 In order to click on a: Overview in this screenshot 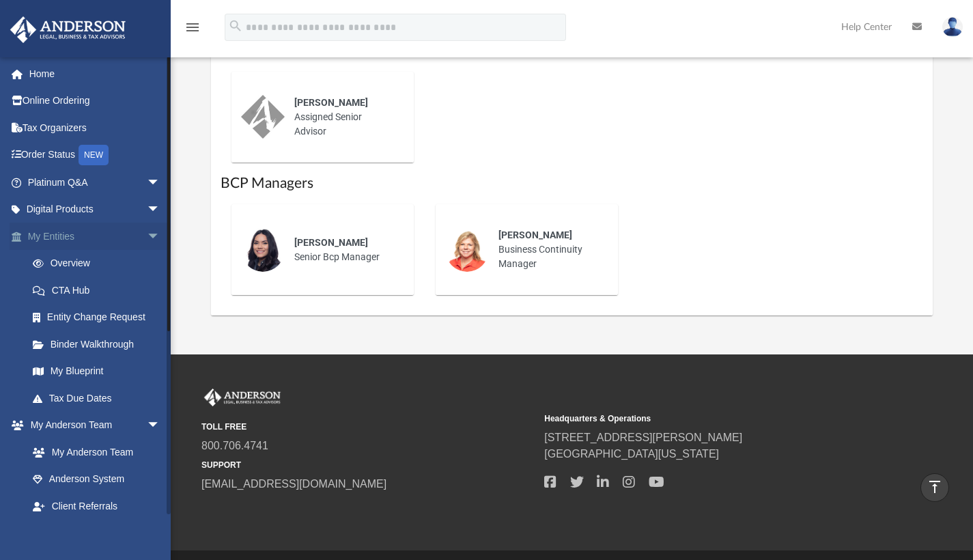, I will do `click(99, 263)`.